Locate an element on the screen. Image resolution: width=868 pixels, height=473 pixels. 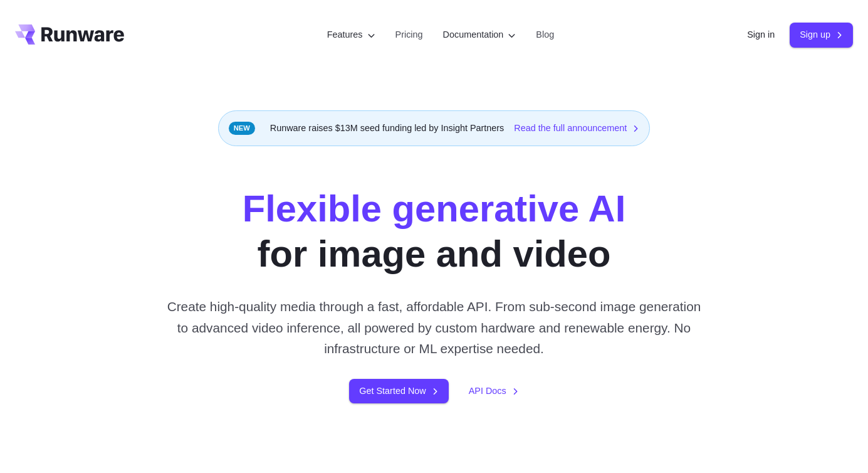
a: Sign in is located at coordinates (761, 35).